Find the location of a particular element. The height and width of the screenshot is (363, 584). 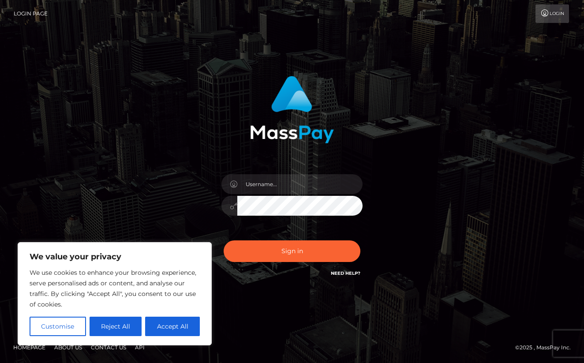

a: Need Help? is located at coordinates (345, 273).